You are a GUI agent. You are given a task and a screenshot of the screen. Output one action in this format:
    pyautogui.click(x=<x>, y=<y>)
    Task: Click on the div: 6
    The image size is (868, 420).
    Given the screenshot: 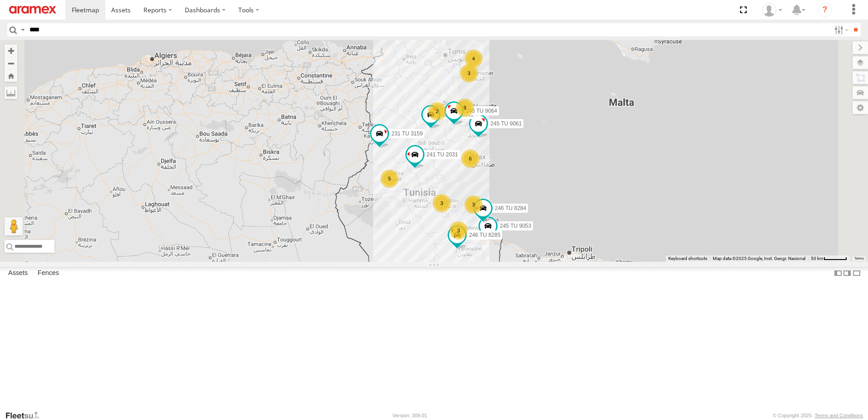 What is the action you would take?
    pyautogui.click(x=470, y=158)
    